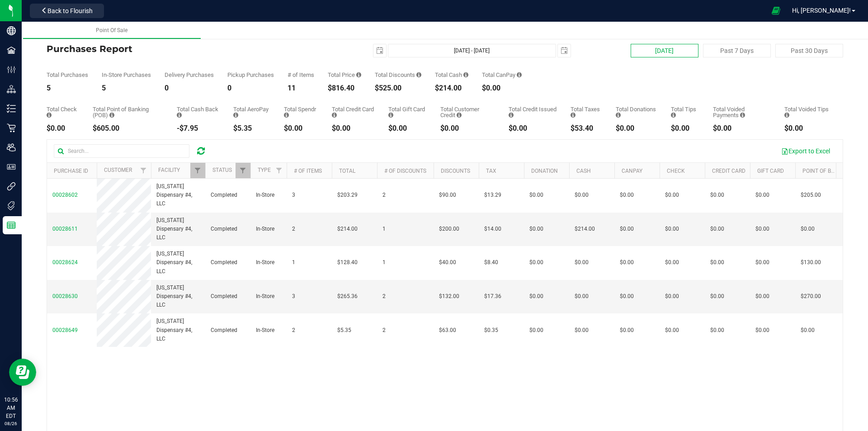 The image size is (868, 431). What do you see at coordinates (447, 331) in the screenshot?
I see `span: $63.00` at bounding box center [447, 331].